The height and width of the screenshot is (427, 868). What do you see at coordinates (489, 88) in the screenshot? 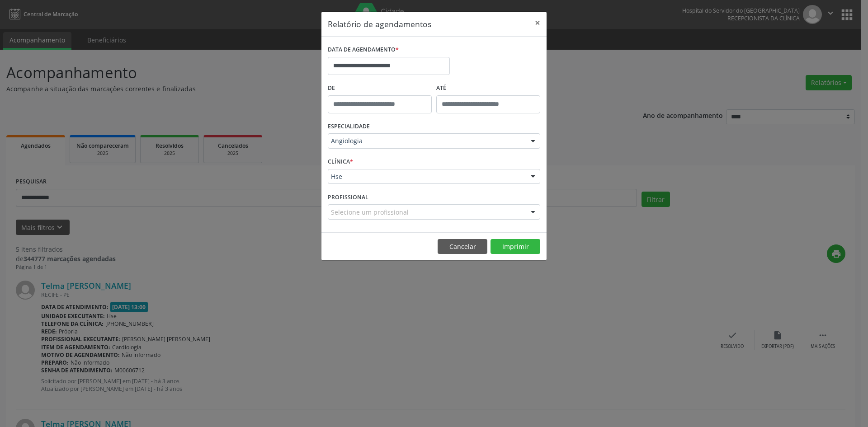
I see `label: ATÉ` at bounding box center [489, 88].